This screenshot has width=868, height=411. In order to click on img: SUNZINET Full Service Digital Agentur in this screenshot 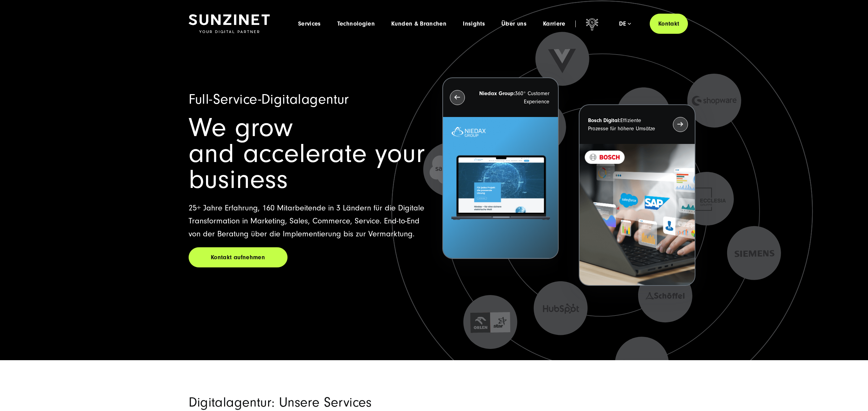, I will do `click(229, 24)`.